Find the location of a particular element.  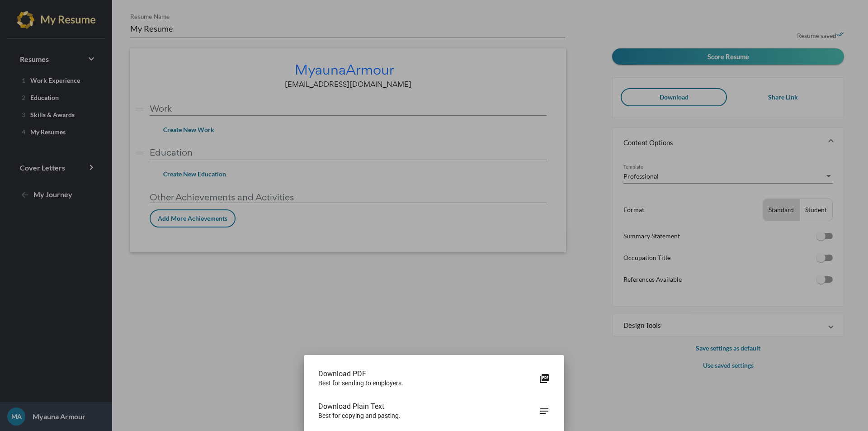

i: notes is located at coordinates (544, 411).